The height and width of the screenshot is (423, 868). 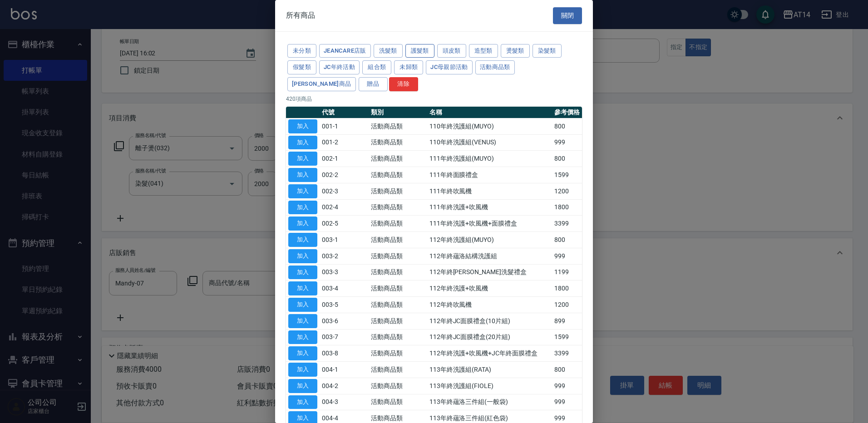 What do you see at coordinates (489, 402) in the screenshot?
I see `td: 113年終蘊洛三件組(一般袋)` at bounding box center [489, 402].